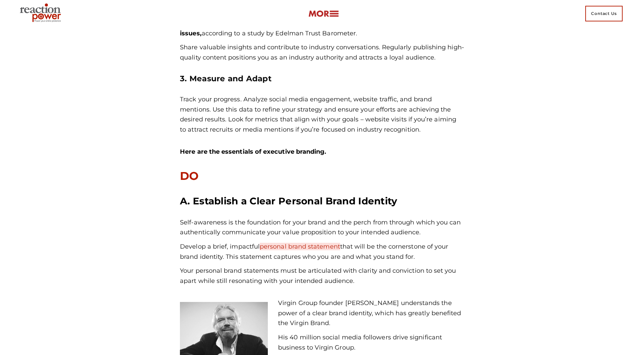  Describe the element at coordinates (42, 13) in the screenshot. I see `img: Executive Branding | Personal Branding Agency` at that location.